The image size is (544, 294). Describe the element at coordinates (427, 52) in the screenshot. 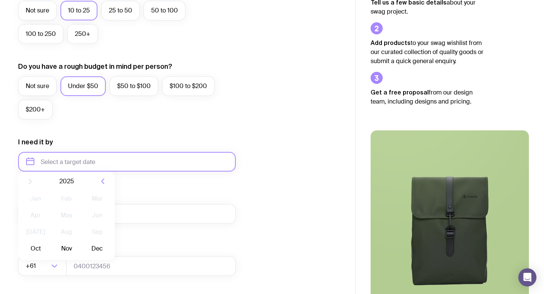

I see `p: to your swag wishlist from our curated collection of quality goods or submit a quick general enqu...` at that location.